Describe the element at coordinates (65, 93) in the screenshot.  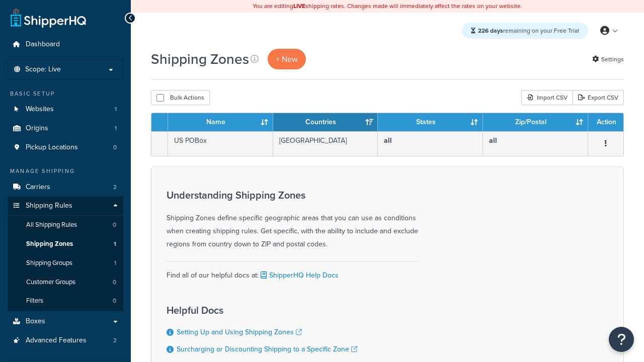
I see `div: Basic Setup` at that location.